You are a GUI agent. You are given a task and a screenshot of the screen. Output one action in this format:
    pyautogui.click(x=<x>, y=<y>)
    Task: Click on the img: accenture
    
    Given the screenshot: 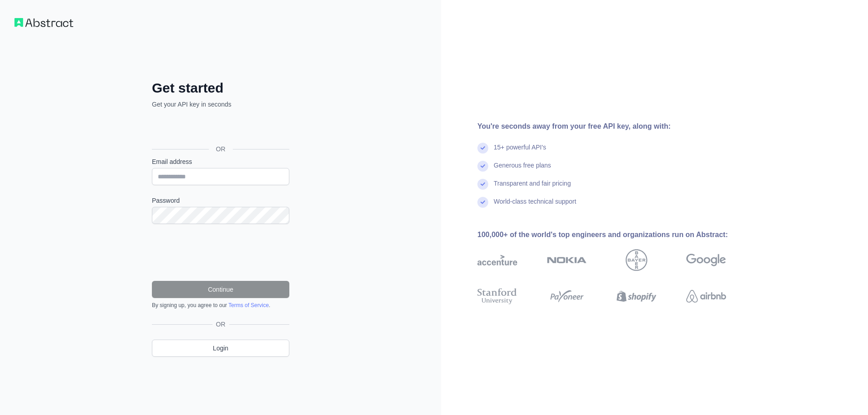 What is the action you would take?
    pyautogui.click(x=498, y=260)
    